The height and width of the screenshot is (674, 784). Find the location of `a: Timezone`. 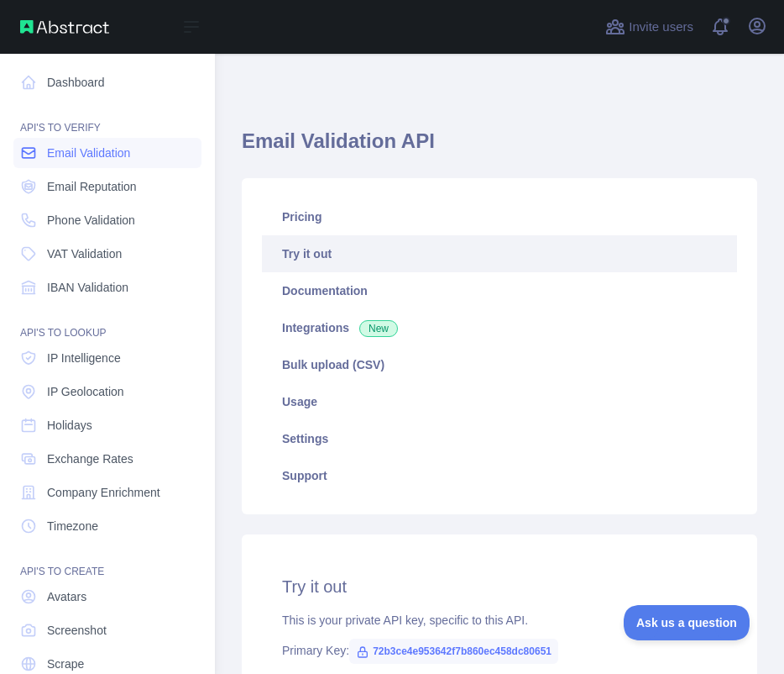

a: Timezone is located at coordinates (108, 526).